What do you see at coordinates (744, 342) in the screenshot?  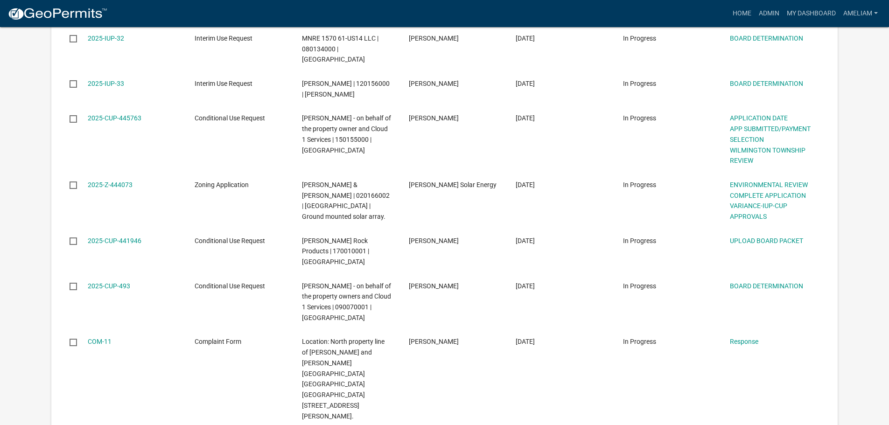 I see `a: Response` at bounding box center [744, 342].